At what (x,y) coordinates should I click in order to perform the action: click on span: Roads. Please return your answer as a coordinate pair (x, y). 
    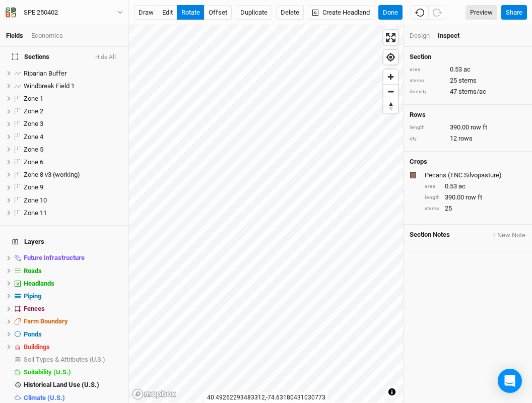
    Looking at the image, I should click on (33, 271).